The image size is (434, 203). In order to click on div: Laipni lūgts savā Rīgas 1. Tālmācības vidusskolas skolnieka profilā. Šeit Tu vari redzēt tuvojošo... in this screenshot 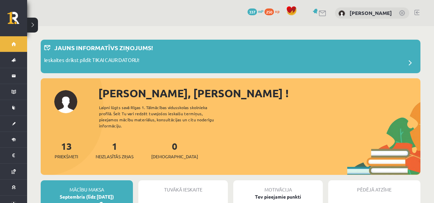, I will do `click(162, 117)`.